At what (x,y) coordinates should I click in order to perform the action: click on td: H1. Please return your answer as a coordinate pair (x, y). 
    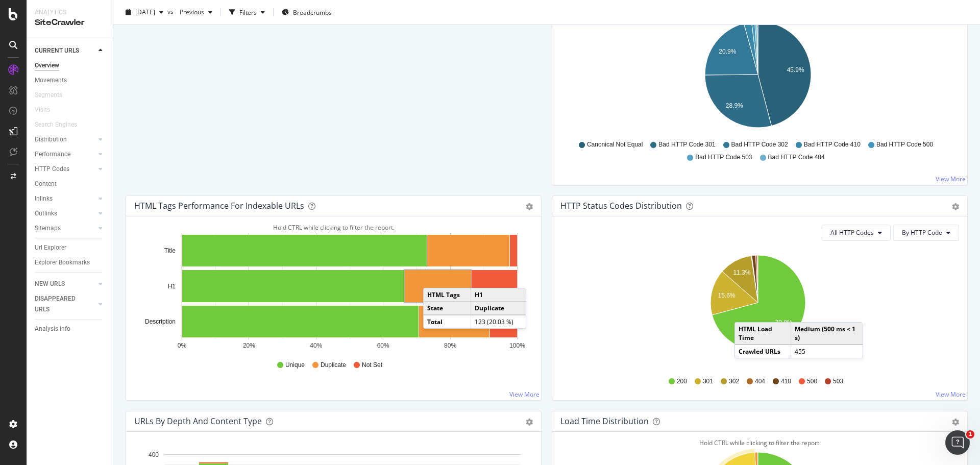
    Looking at the image, I should click on (498, 295).